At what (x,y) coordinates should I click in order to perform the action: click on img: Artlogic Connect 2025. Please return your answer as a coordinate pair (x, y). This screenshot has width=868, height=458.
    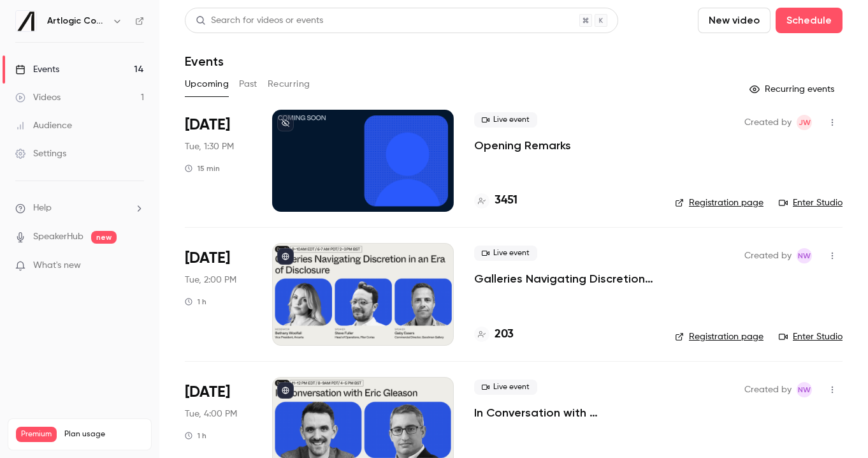
    Looking at the image, I should click on (26, 21).